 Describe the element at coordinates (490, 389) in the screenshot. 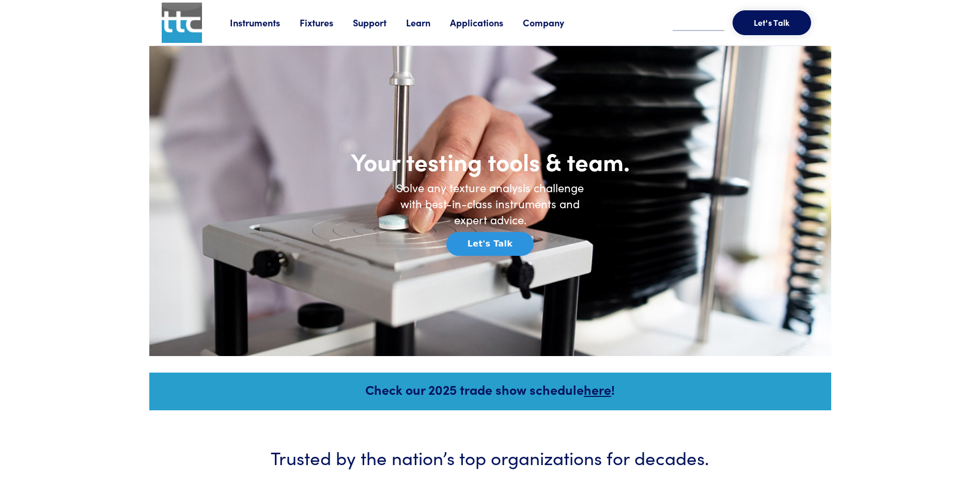

I see `h5: Check our 2025 trade show schedule !` at that location.